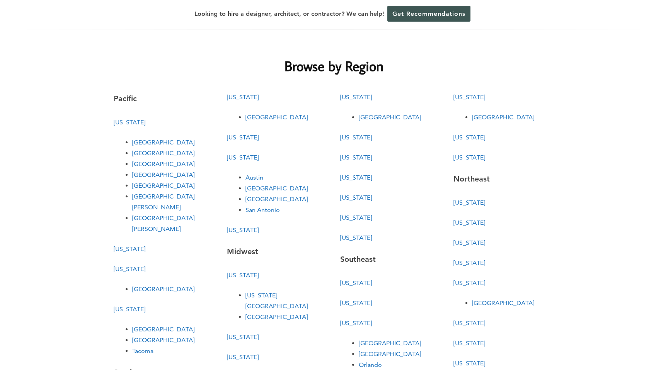  What do you see at coordinates (143, 351) in the screenshot?
I see `a: Tacoma` at bounding box center [143, 351].